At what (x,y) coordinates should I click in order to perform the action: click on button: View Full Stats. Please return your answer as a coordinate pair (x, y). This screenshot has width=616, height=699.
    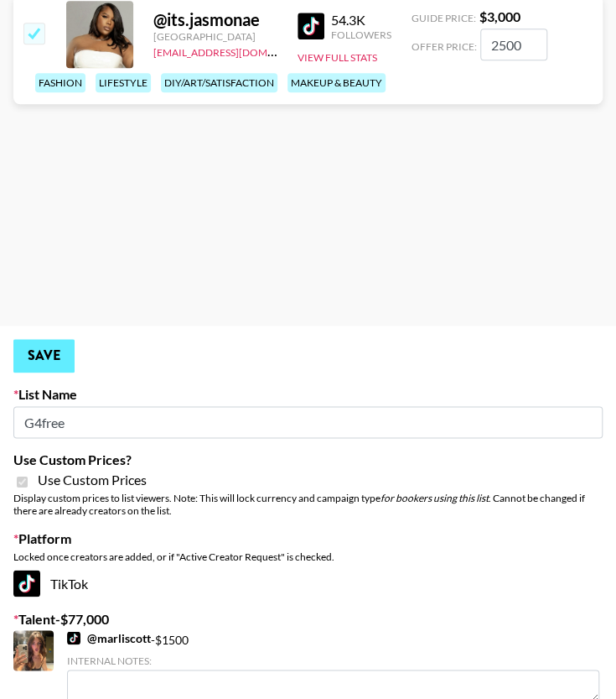
    Looking at the image, I should click on (337, 57).